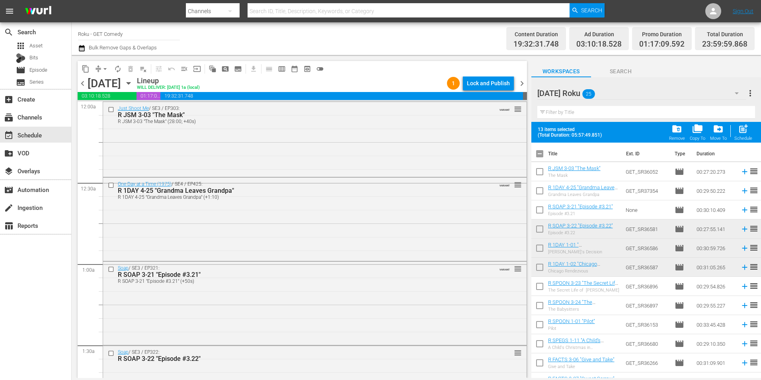 The height and width of the screenshot is (380, 761). Describe the element at coordinates (300, 115) in the screenshot. I see `div: R JSM 3-03 "The Mask"` at that location.